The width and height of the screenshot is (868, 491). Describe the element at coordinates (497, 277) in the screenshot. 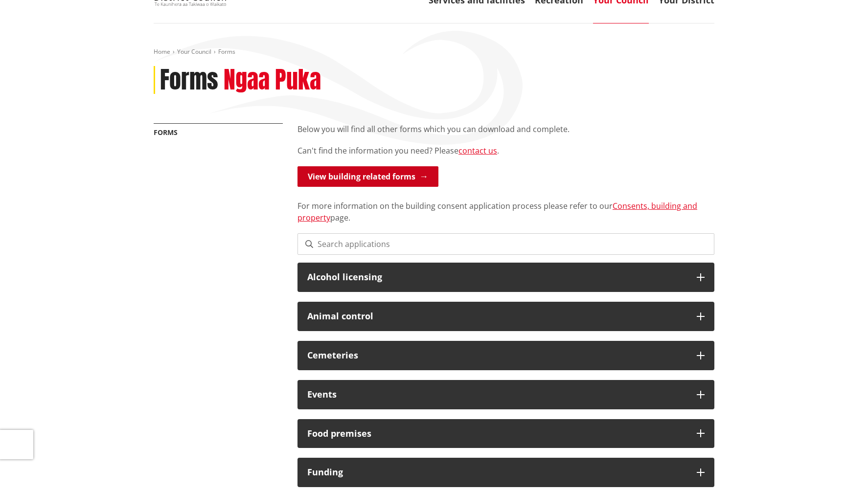

I see `h3: Alcohol licensing` at that location.